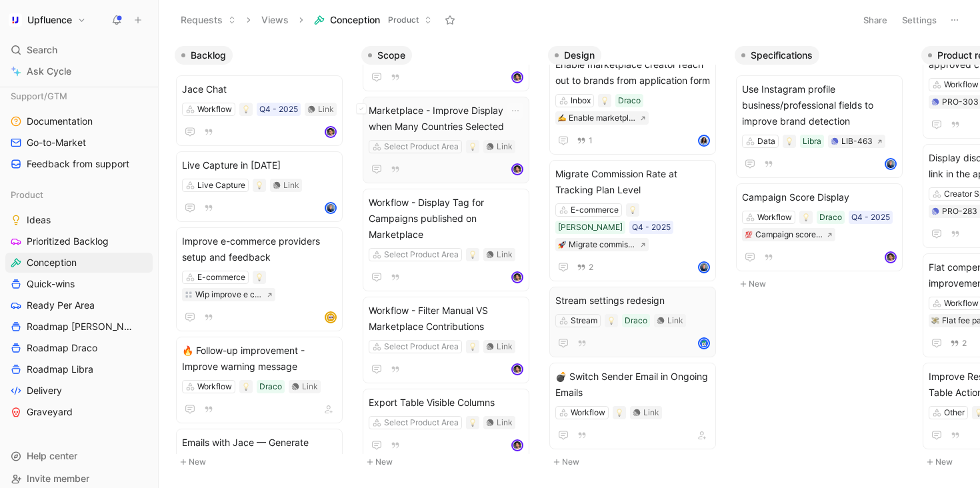 The height and width of the screenshot is (488, 980). What do you see at coordinates (819, 127) in the screenshot?
I see `a: Use Instagram profile business/professional fields to improve brand detectionDataLibraLIB-463avatar` at bounding box center [819, 127].